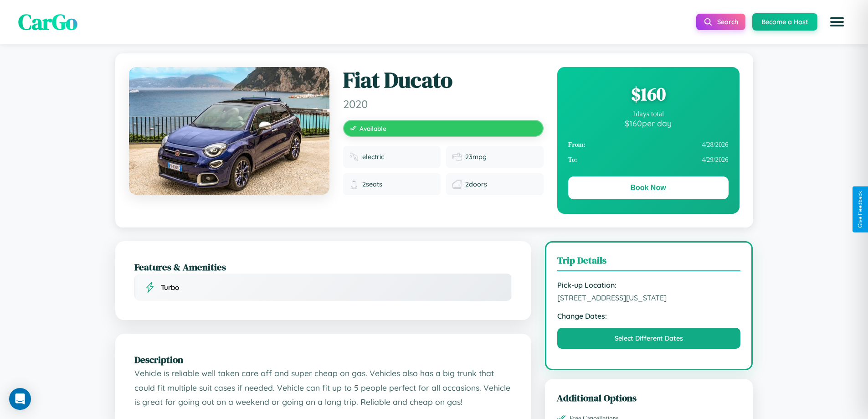 The width and height of the screenshot is (868, 419). What do you see at coordinates (572, 159) in the screenshot?
I see `strong: To:` at bounding box center [572, 159].